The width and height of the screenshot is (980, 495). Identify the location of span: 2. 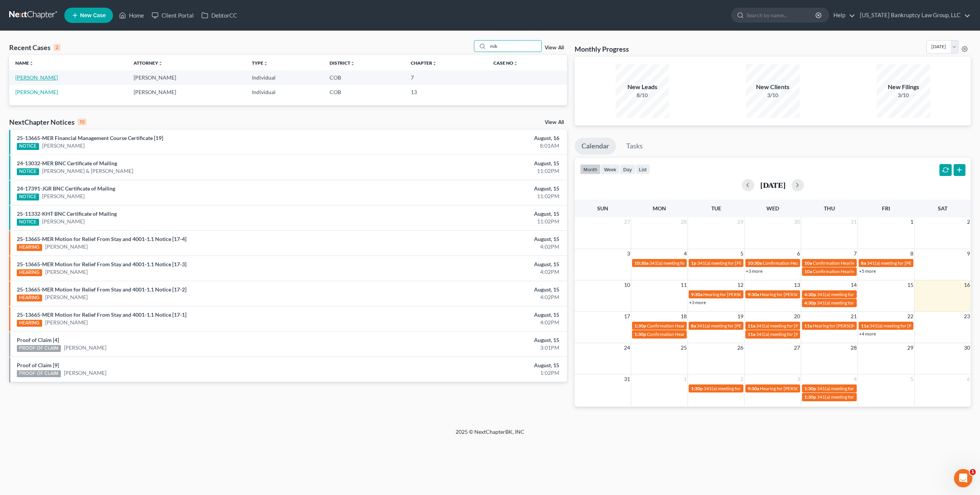
(742, 379).